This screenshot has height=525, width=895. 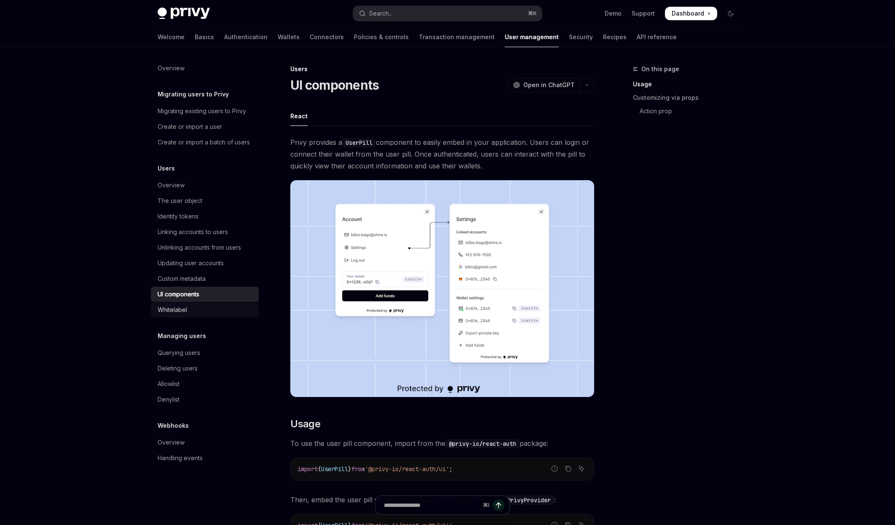 What do you see at coordinates (205, 248) in the screenshot?
I see `a: Unlinking accounts from users` at bounding box center [205, 248].